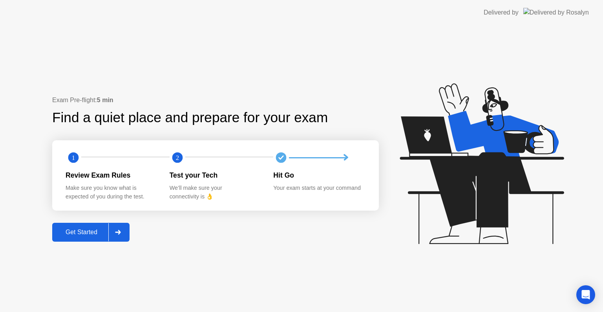 The image size is (603, 312). Describe the element at coordinates (319, 175) in the screenshot. I see `div: Hit Go` at that location.